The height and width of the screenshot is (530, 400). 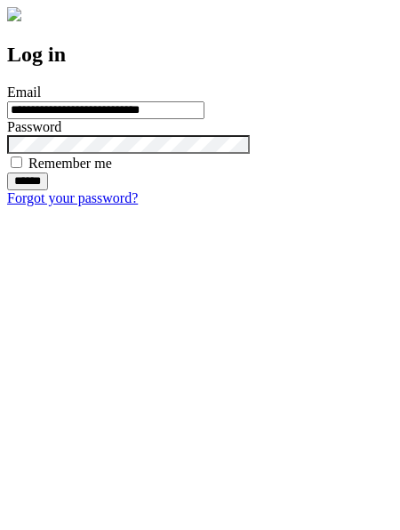 What do you see at coordinates (72, 198) in the screenshot?
I see `a: Forgot your password?` at bounding box center [72, 198].